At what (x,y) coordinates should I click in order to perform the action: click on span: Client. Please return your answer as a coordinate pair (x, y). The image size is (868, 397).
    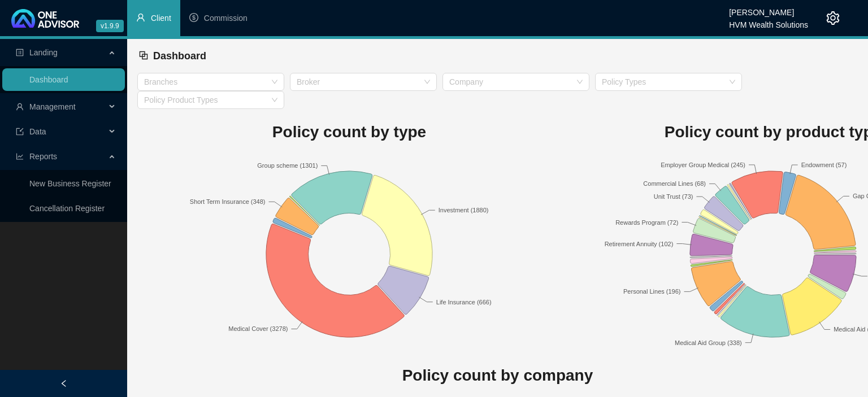
    Looking at the image, I should click on (161, 18).